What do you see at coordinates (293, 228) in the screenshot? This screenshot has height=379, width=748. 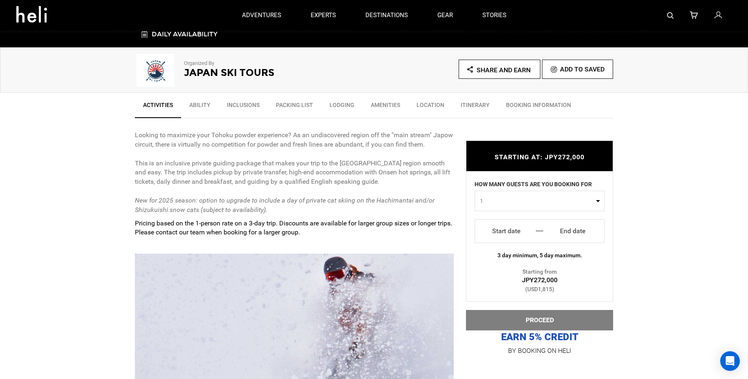 I see `strong: Pricing based on the 1-person rate on a 3-day trip. Discounts are available for larger group size...` at bounding box center [293, 228].